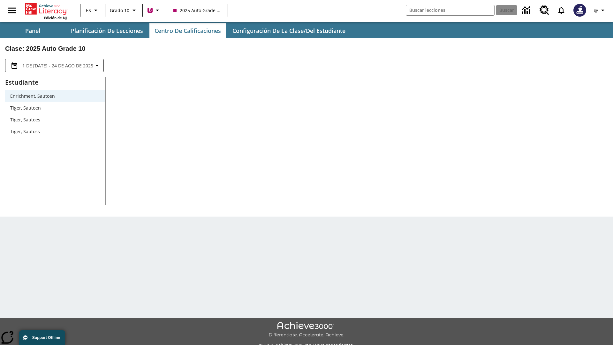 This screenshot has width=613, height=345. I want to click on div: Portada, so click(46, 11).